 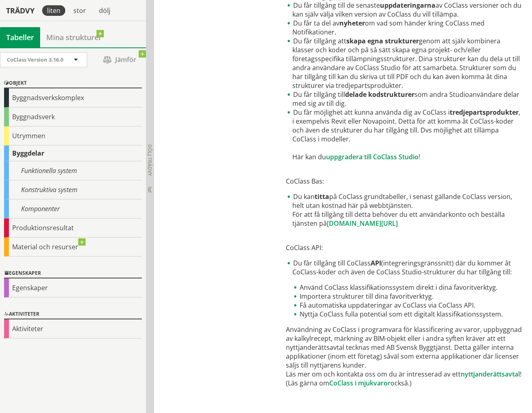 What do you see at coordinates (35, 60) in the screenshot?
I see `span: CoClass Version 3.16.0` at bounding box center [35, 60].